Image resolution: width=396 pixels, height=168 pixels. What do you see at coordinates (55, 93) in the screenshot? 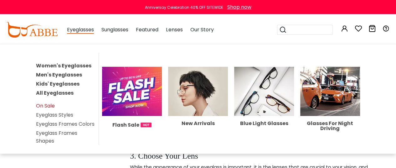
I see `a: All Eyeglasses` at bounding box center [55, 93].